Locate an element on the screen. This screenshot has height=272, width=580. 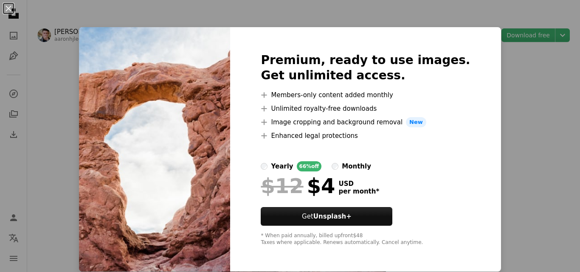
span: USD is located at coordinates (359, 184).